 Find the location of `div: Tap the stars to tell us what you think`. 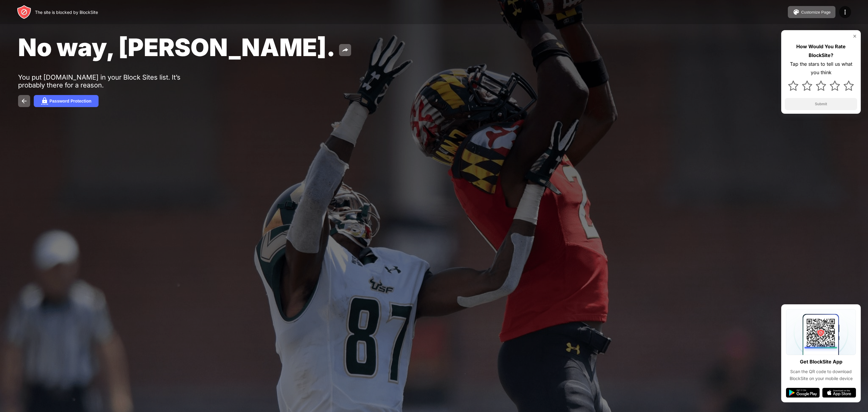

div: Tap the stars to tell us what you think is located at coordinates (821, 69).